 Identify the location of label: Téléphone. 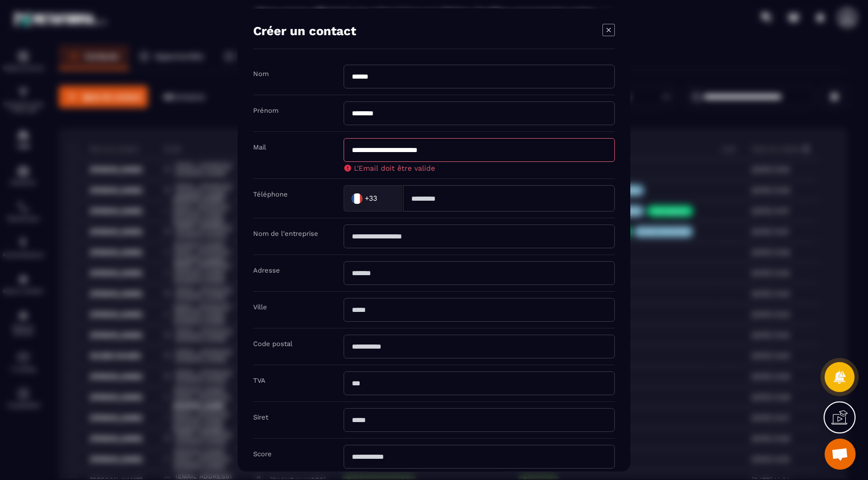
(271, 193).